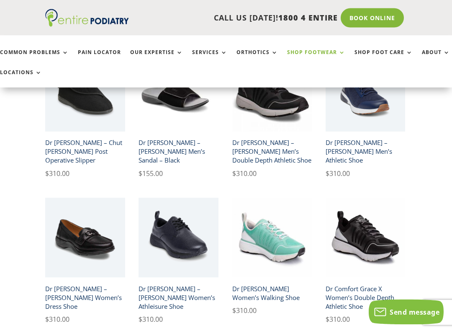  Describe the element at coordinates (384, 58) in the screenshot. I see `a: Shop Foot Care` at that location.